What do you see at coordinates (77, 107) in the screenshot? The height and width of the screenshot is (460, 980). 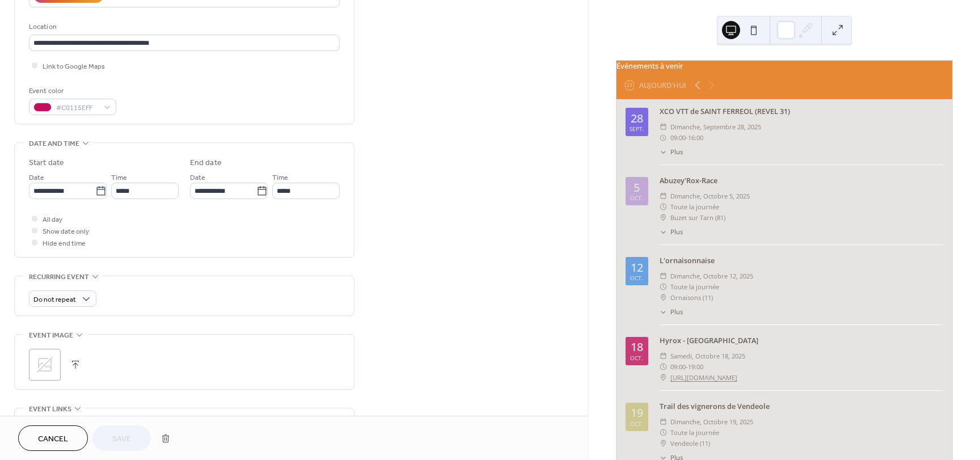 I see `span: #C0115EFF` at bounding box center [77, 107].